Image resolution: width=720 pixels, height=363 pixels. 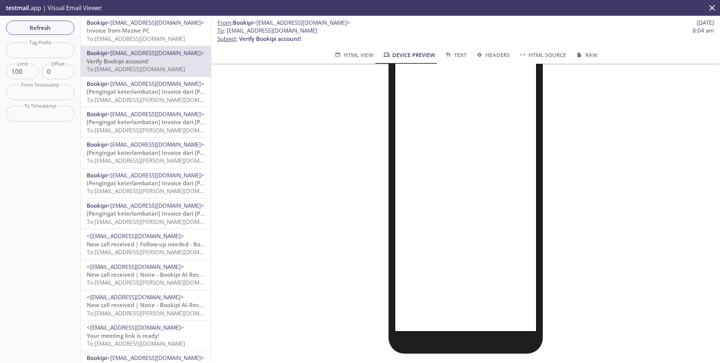 I want to click on span: Invoice from Mazwe PC, so click(x=118, y=30).